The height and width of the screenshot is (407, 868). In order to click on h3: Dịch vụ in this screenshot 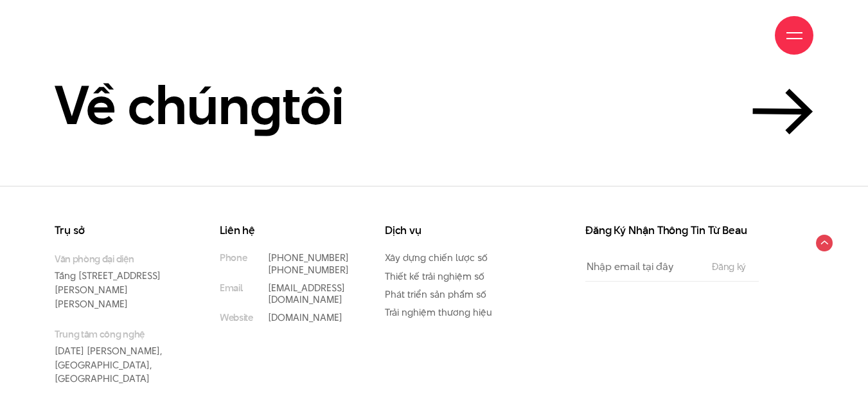, I will do `click(448, 230)`.